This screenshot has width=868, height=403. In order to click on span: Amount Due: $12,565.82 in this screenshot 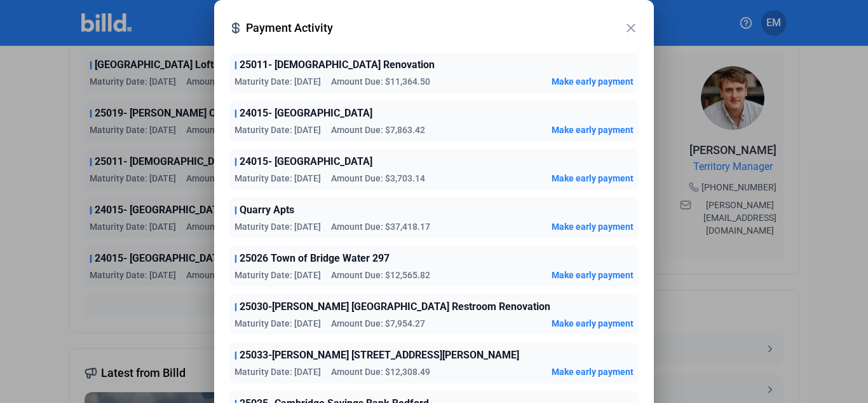, I will do `click(381, 275)`.